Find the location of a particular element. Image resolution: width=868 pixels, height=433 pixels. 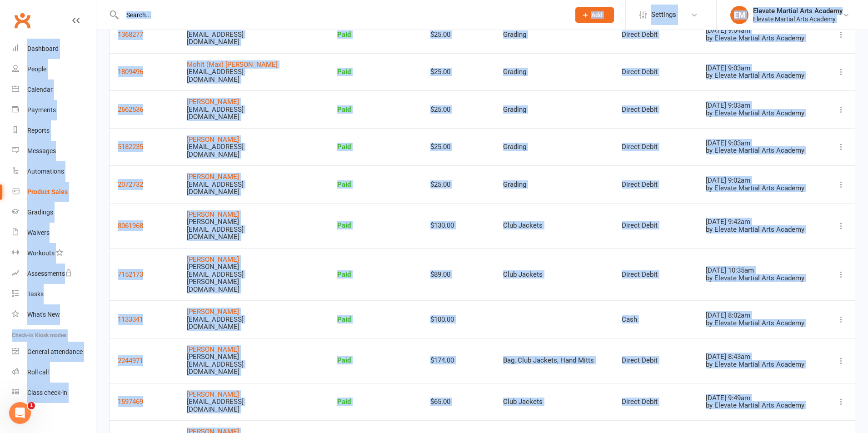

a: Dashboard is located at coordinates (53, 48).